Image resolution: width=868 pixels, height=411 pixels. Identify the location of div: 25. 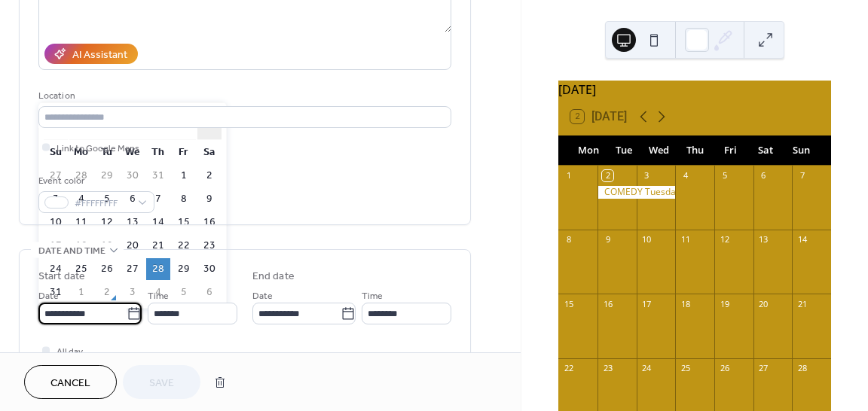
(685, 368).